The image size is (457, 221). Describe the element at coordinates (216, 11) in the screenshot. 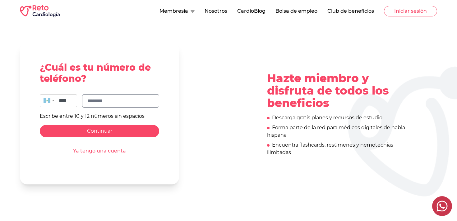

I see `a: Nosotros` at that location.